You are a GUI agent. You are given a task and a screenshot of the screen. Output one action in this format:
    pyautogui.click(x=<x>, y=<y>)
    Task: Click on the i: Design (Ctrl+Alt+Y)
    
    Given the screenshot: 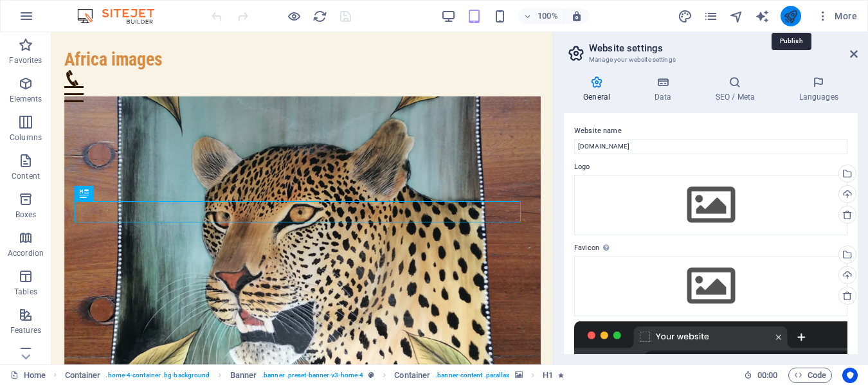 What is the action you would take?
    pyautogui.click(x=685, y=16)
    